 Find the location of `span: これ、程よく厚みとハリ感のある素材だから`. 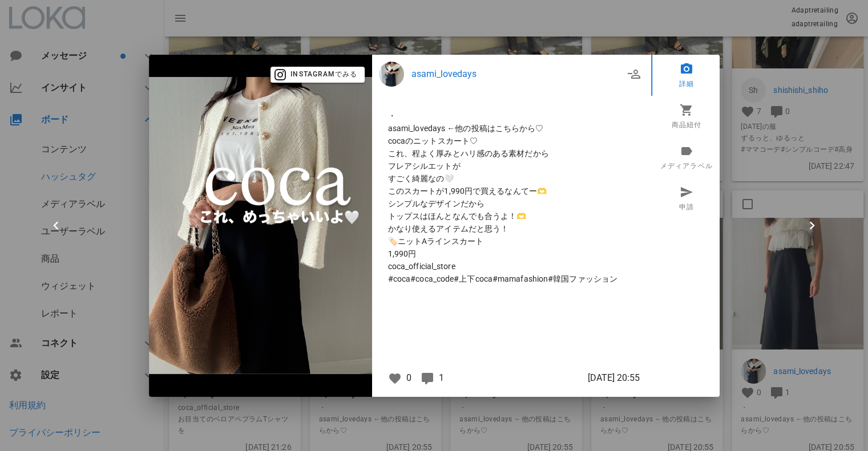

span: これ、程よく厚みとハリ感のある素材だから is located at coordinates (511, 154).